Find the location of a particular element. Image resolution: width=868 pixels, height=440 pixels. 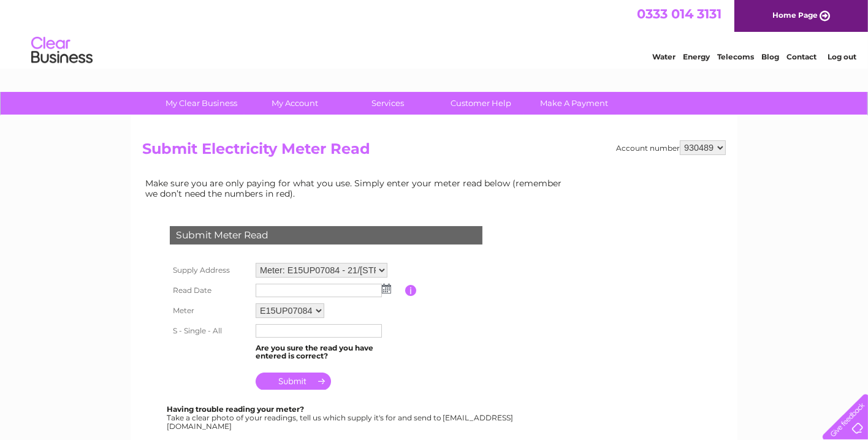

td: Are you sure the read you have entered is correct? is located at coordinates (329, 353).